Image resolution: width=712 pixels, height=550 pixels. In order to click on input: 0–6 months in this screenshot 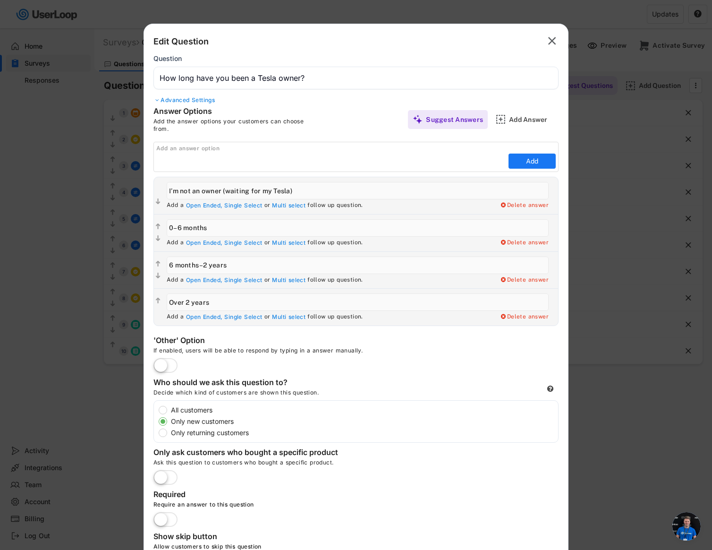, I will do `click(357, 228)`.